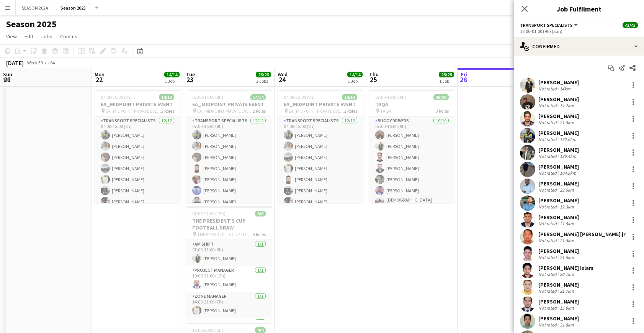 This screenshot has width=644, height=333. I want to click on span: 26/26, so click(263, 74).